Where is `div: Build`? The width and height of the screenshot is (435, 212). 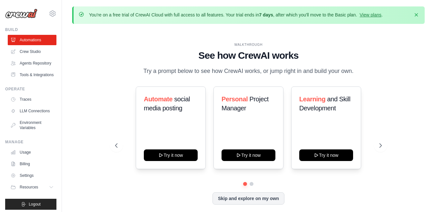
div: Build is located at coordinates (31, 30).